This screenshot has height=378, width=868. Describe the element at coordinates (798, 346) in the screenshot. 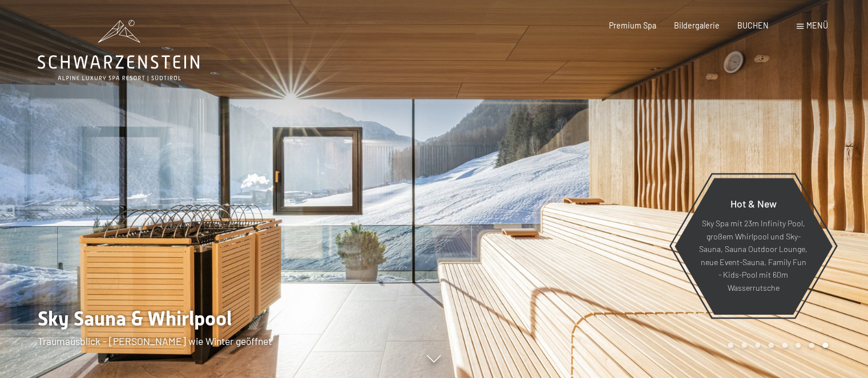

I see `div: Carousel Page 6` at that location.